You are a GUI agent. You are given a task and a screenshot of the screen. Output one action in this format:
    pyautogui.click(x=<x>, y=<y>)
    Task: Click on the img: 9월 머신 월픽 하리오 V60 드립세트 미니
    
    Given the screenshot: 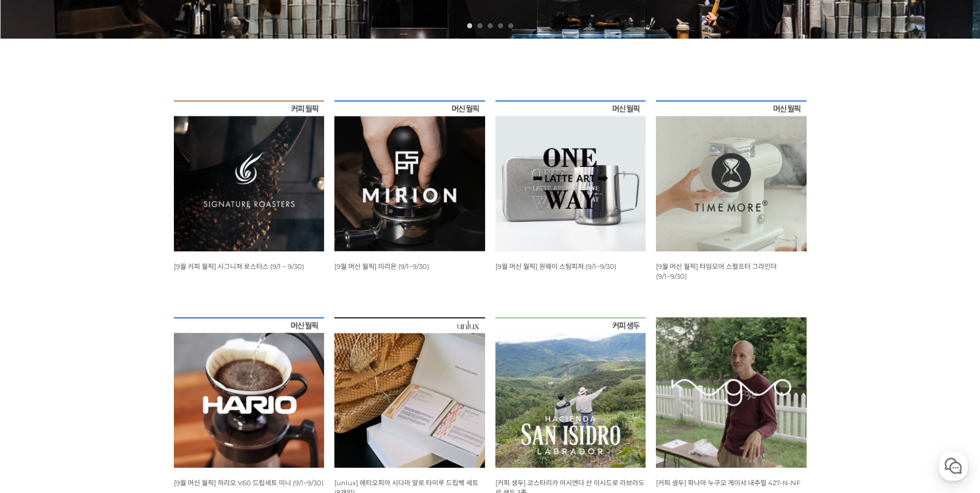 What is the action you would take?
    pyautogui.click(x=249, y=392)
    